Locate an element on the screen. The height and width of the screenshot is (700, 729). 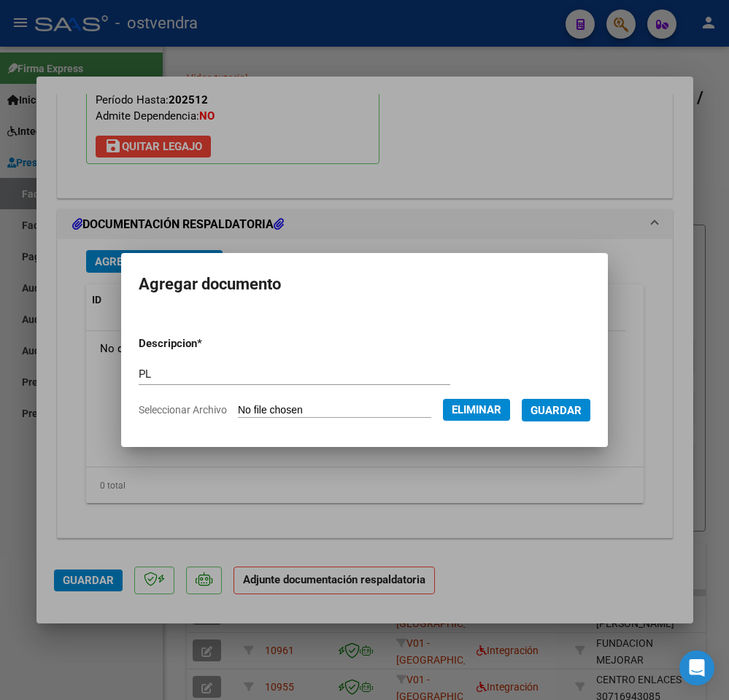
button: Guardar is located at coordinates (556, 410).